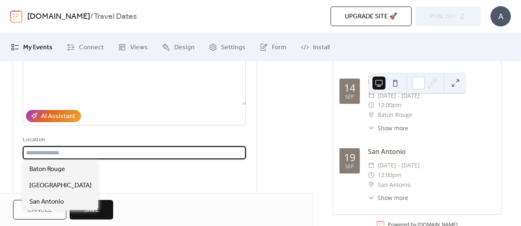  I want to click on b: Travel Dates, so click(115, 17).